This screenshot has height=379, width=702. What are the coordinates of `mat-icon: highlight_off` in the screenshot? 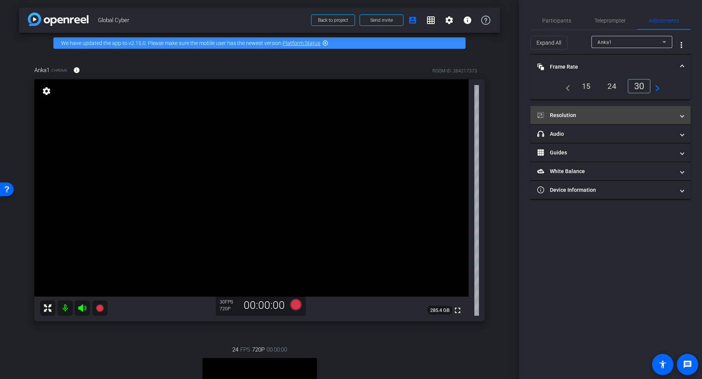 It's located at (325, 43).